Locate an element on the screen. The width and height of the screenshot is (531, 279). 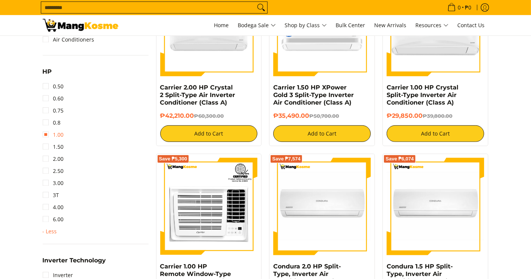
a: 0.75 is located at coordinates (53, 111).